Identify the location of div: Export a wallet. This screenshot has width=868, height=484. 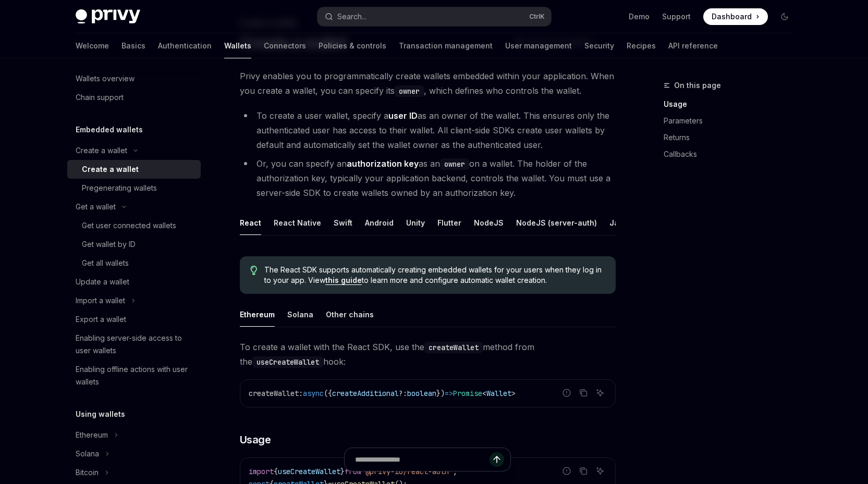
(101, 319).